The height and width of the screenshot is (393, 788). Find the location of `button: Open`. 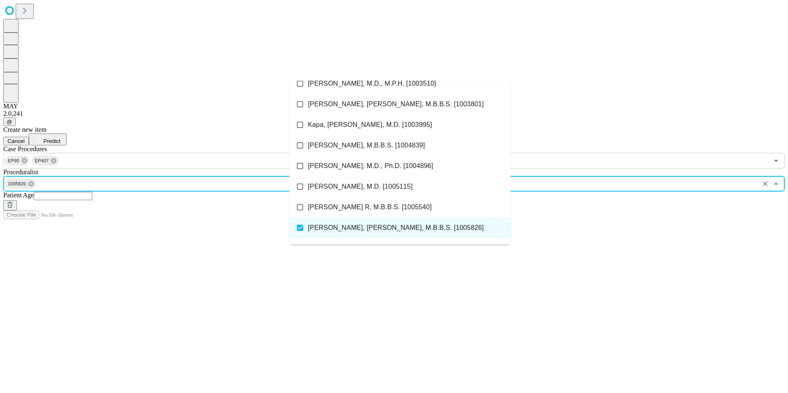

button: Open is located at coordinates (776, 161).